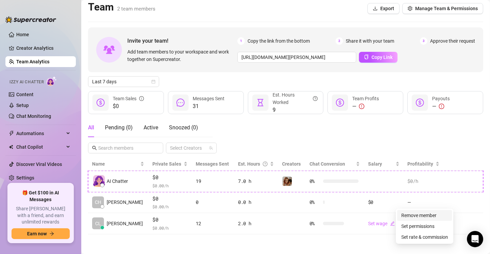 This screenshot has width=490, height=254. What do you see at coordinates (151, 127) in the screenshot?
I see `span: Active` at bounding box center [151, 127].